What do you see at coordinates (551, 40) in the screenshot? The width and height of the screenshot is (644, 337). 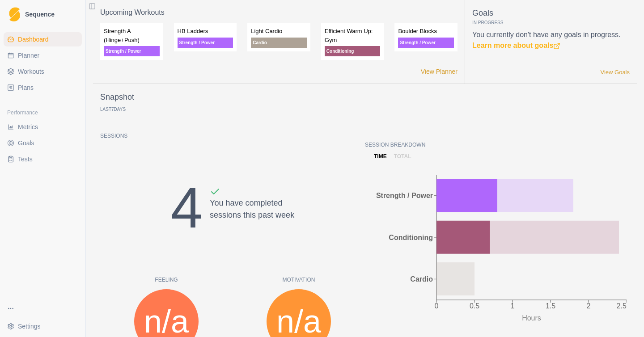 I see `p: You currently don't have any goals in progress.` at bounding box center [551, 40].